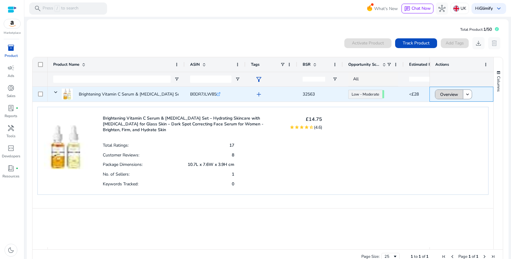 This screenshot has height=259, width=511. What do you see at coordinates (309, 94) in the screenshot?
I see `span: 32563` at bounding box center [309, 94].